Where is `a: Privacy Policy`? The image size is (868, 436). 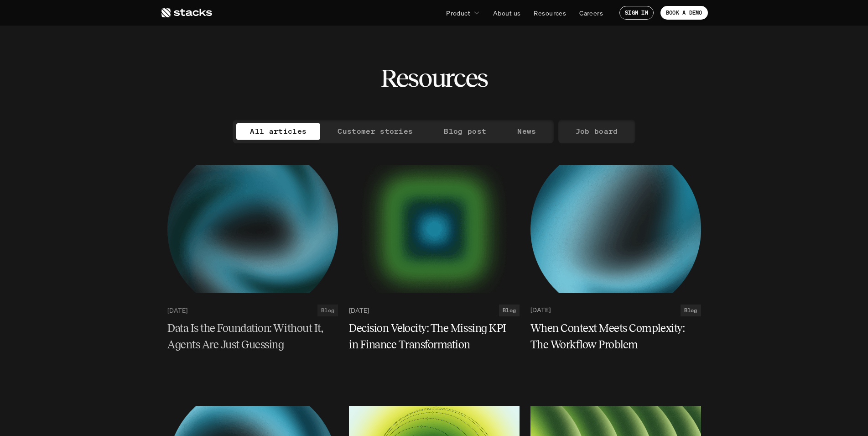
a: Privacy Policy is located at coordinates (157, 45).